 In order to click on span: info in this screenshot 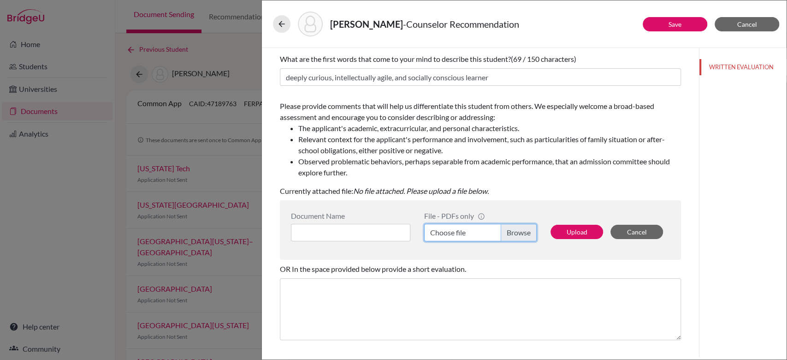, I will do `click(481, 216)`.